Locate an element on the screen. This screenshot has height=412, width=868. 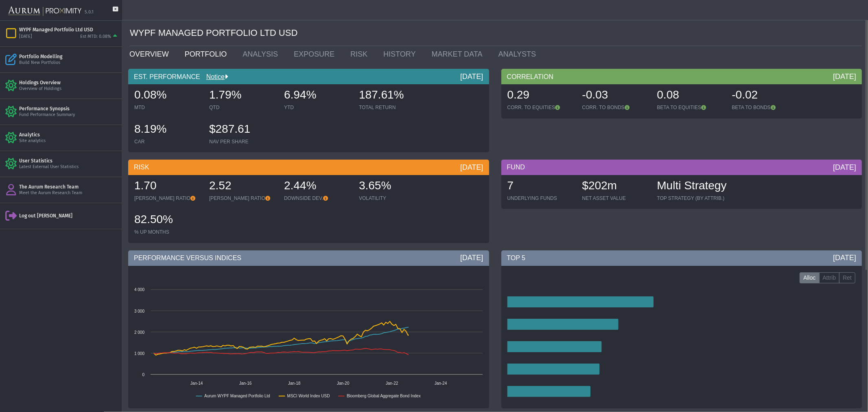
span: 1.79% is located at coordinates (225, 95).